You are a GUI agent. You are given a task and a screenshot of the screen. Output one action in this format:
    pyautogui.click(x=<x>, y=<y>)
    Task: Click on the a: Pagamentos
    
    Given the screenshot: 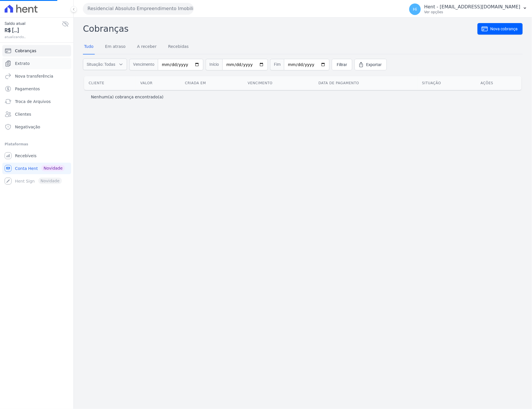 What is the action you would take?
    pyautogui.click(x=37, y=89)
    